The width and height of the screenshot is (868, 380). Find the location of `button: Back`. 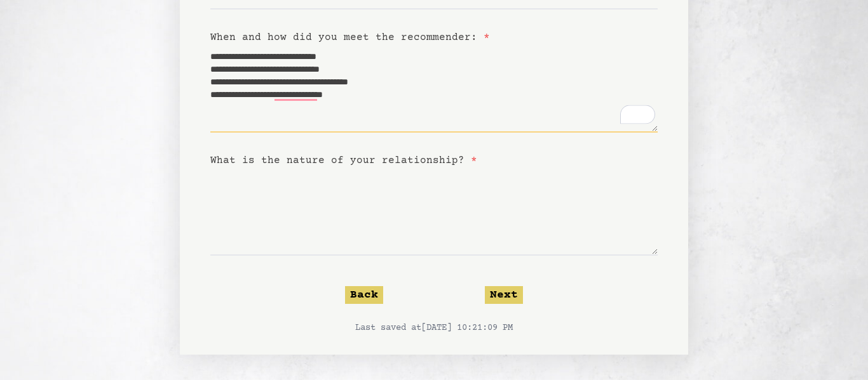

button: Back is located at coordinates (364, 295).